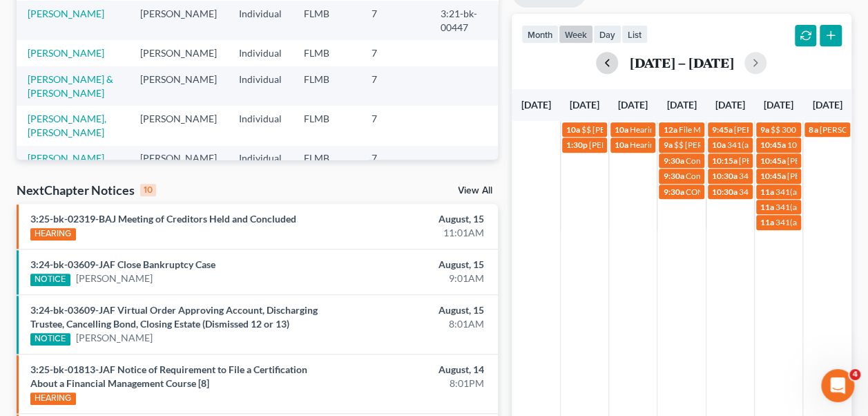 Image resolution: width=868 pixels, height=416 pixels. Describe the element at coordinates (86, 190) in the screenshot. I see `div: NextChapter Notices` at that location.